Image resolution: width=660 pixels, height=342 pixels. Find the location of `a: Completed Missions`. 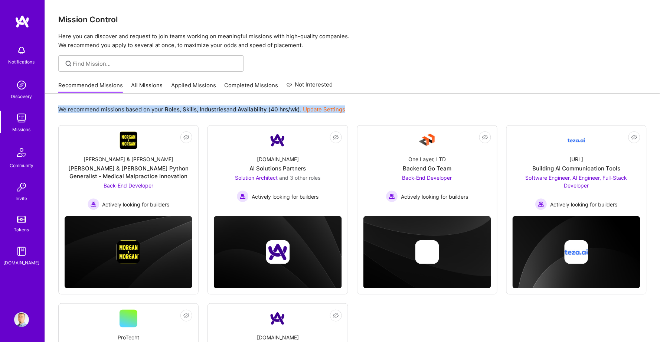

a: Completed Missions is located at coordinates (251, 87).